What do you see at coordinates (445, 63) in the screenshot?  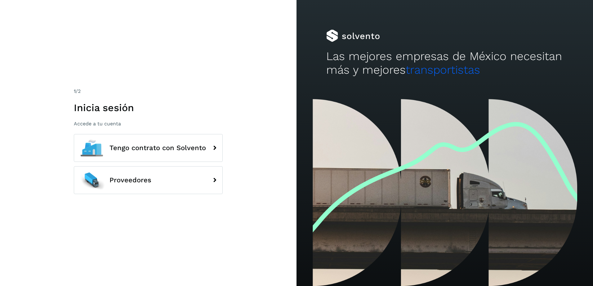 I see `h2: Las mejores empresas de México necesitan más y mejores` at bounding box center [445, 63].